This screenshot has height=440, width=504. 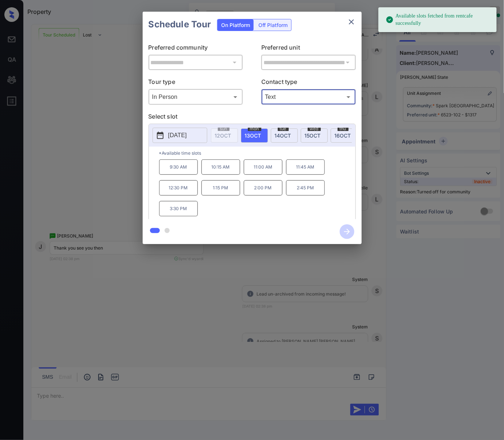 I want to click on p: 10:15 AM, so click(x=221, y=167).